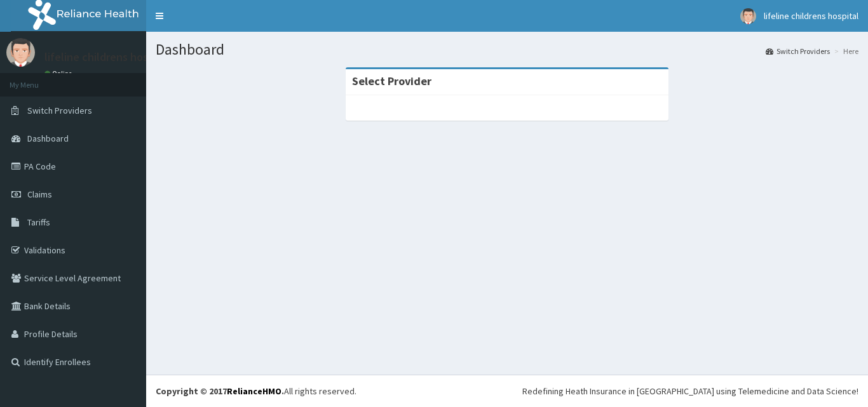 This screenshot has width=868, height=407. What do you see at coordinates (811, 16) in the screenshot?
I see `span: lifeline childrens hospital` at bounding box center [811, 16].